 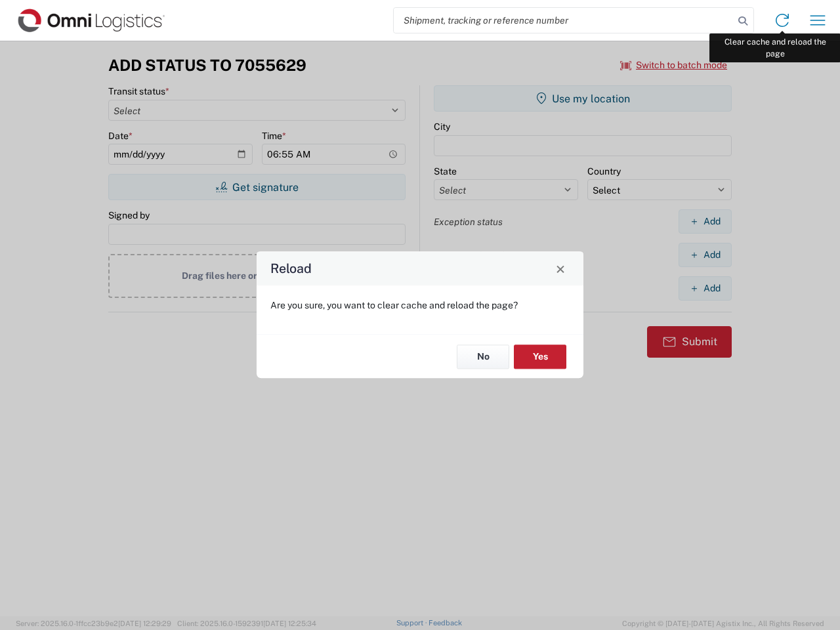 What do you see at coordinates (420, 305) in the screenshot?
I see `p: Are you sure, you want to clear cache and reload the page?` at bounding box center [420, 305].